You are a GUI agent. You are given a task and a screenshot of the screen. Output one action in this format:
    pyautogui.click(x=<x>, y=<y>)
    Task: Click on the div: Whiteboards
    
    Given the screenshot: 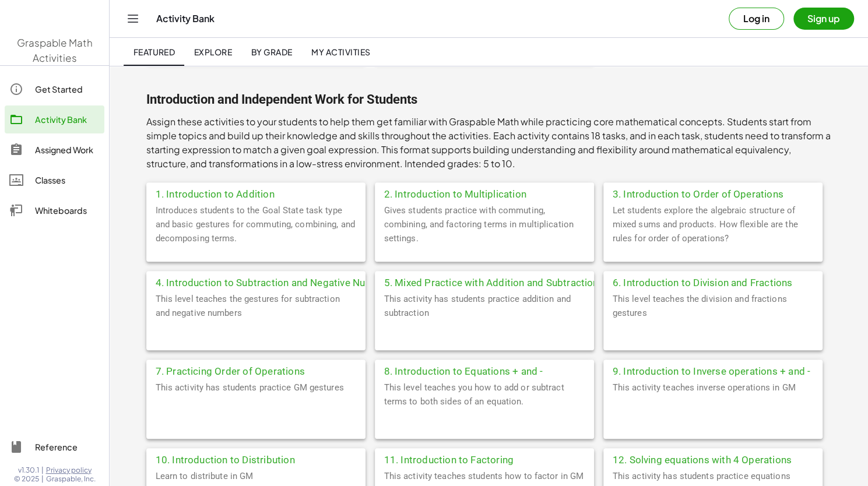 What is the action you would take?
    pyautogui.click(x=67, y=211)
    